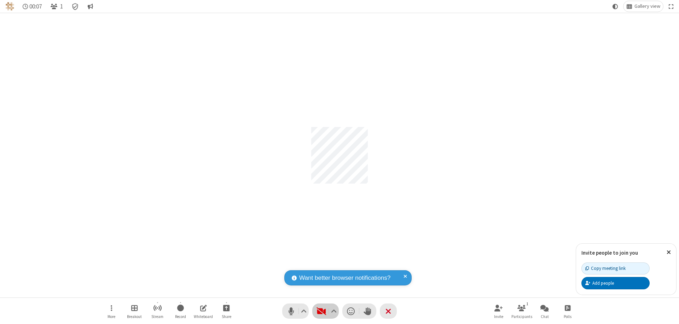  Describe the element at coordinates (498, 316) in the screenshot. I see `span: Invite` at that location.